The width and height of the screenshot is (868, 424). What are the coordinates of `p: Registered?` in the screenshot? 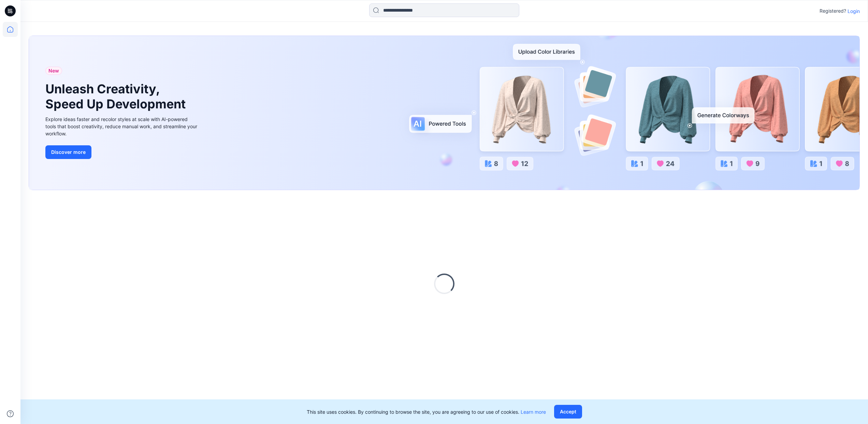 It's located at (833, 11).